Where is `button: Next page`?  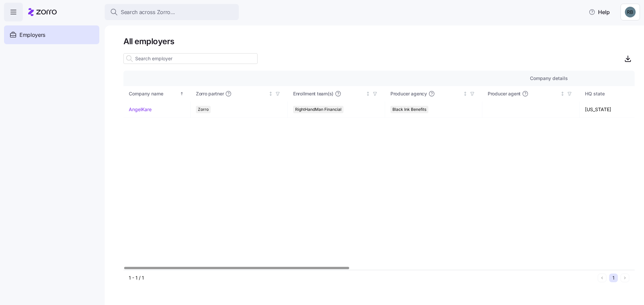 button: Next page is located at coordinates (625, 278).